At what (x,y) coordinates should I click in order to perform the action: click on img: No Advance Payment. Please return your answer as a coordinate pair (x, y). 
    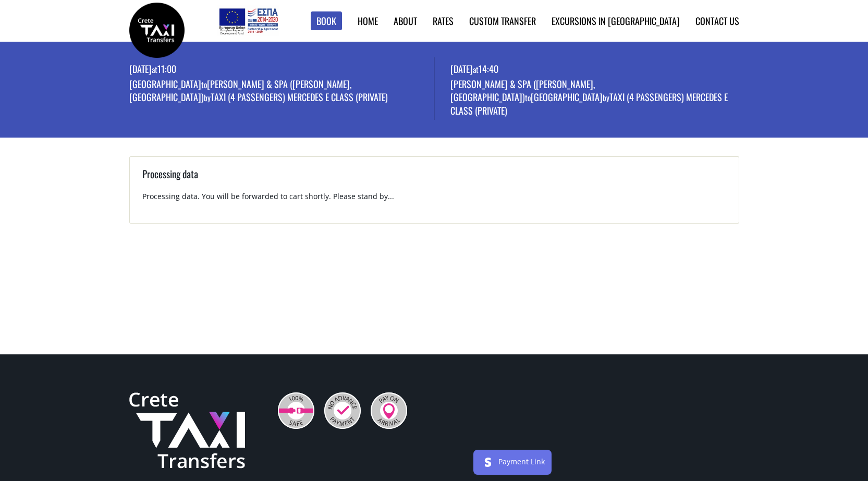
    Looking at the image, I should click on (343, 410).